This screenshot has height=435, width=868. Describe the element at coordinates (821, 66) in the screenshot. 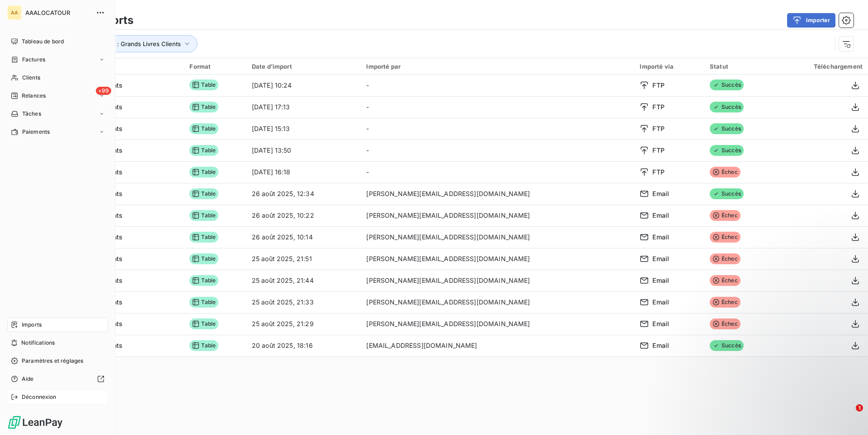

I see `div: Téléchargement` at that location.